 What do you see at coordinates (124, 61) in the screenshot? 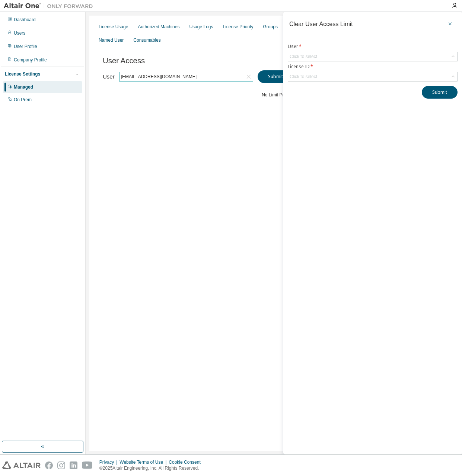
I see `span: User Access` at bounding box center [124, 61].